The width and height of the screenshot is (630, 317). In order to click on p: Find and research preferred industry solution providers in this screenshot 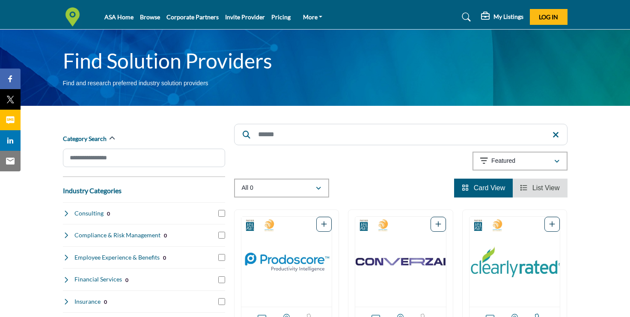, I will do `click(136, 83)`.